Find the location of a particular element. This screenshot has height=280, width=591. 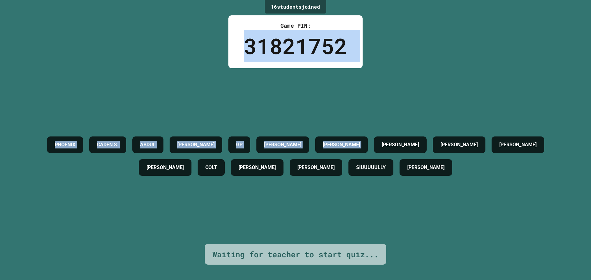

h4: GP is located at coordinates (239, 145).